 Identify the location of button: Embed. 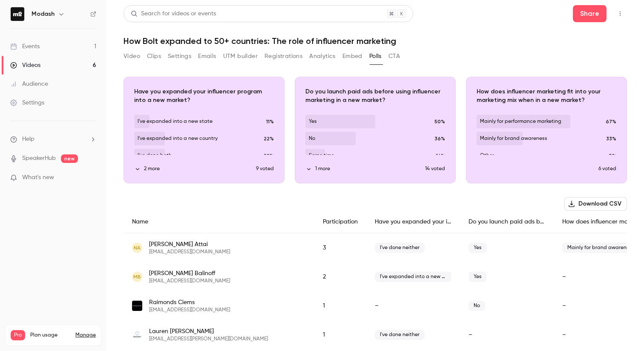
(352, 56).